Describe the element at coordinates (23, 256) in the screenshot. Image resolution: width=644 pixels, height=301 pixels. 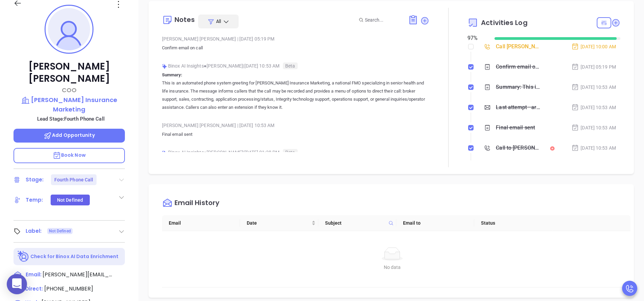
I see `img: Ai-Enrich-DaqCidB-.svg` at that location.